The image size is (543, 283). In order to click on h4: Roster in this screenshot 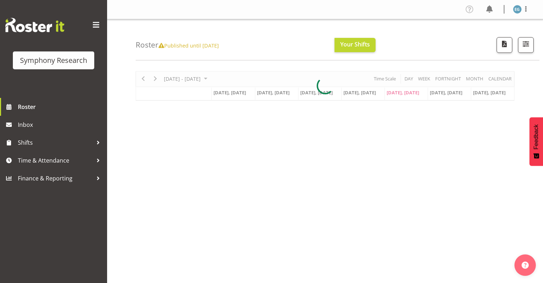, I will do `click(177, 45)`.